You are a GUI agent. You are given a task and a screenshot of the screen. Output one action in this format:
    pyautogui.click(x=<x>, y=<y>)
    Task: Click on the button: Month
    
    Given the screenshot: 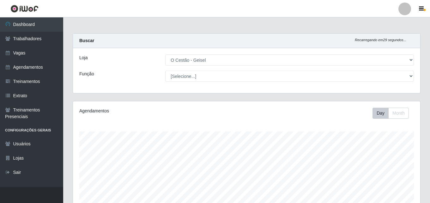 What is the action you would take?
    pyautogui.click(x=399, y=113)
    